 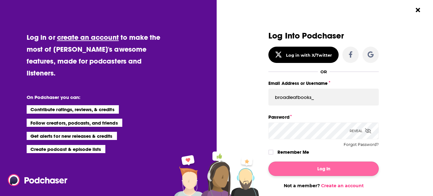 I want to click on button: Log In, so click(x=323, y=169).